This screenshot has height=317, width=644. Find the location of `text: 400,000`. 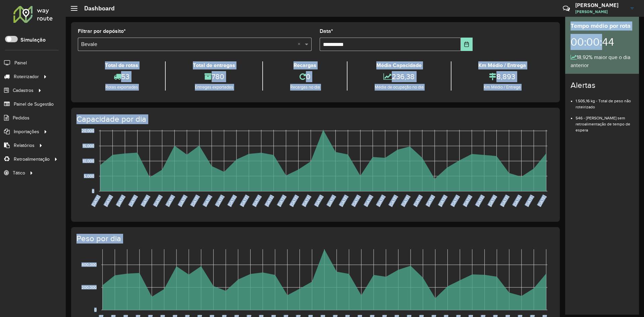

text: 400,000 is located at coordinates (89, 265).